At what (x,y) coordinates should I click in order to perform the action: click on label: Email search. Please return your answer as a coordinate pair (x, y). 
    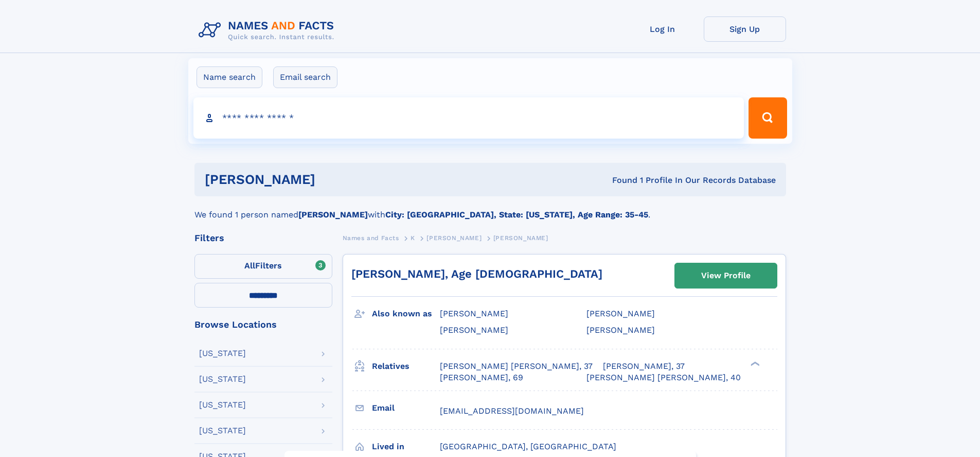
    Looking at the image, I should click on (305, 78).